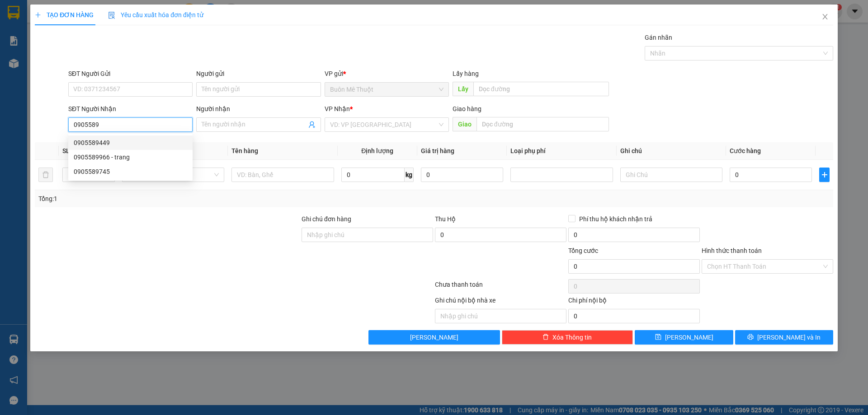 The width and height of the screenshot is (868, 415). What do you see at coordinates (567, 337) in the screenshot?
I see `button: deleteXóa Thông tin` at bounding box center [567, 337].